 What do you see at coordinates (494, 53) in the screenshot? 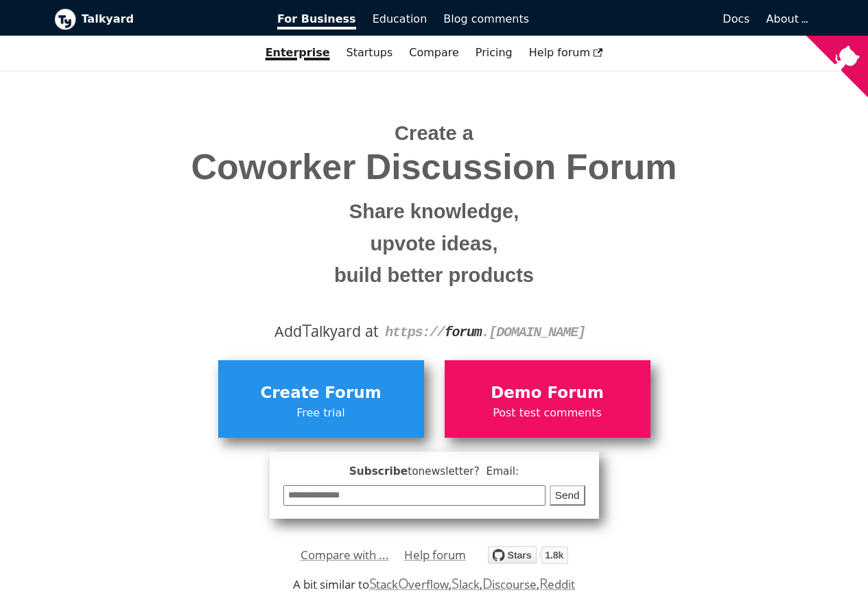
I see `a: Pricing` at bounding box center [494, 53].